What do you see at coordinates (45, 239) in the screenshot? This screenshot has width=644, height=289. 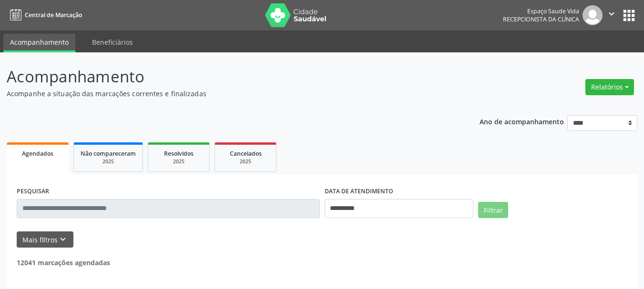 I see `button: Mais filtroskeyboard_arrow_down` at bounding box center [45, 239].